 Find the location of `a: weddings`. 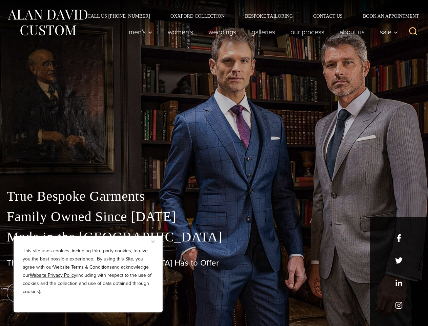

a: weddings is located at coordinates (222, 32).